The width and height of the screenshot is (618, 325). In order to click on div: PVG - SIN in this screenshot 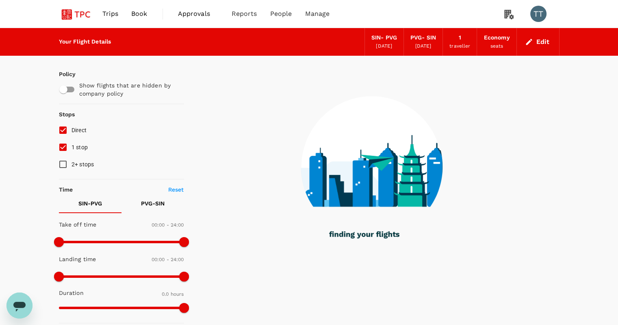, I will do `click(423, 38)`.